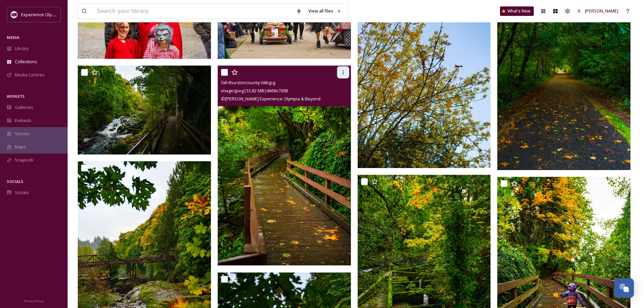 Image resolution: width=644 pixels, height=308 pixels. I want to click on span: fall-thurstoncounty-046.jpg, so click(248, 83).